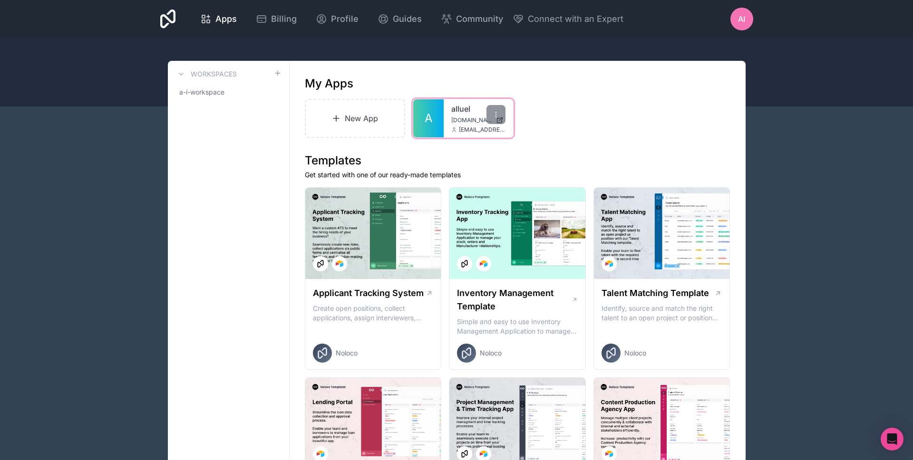 This screenshot has width=913, height=460. I want to click on span: Billing, so click(284, 19).